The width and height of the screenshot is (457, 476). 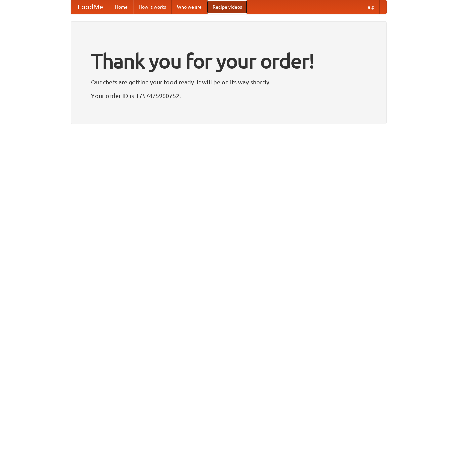 I want to click on h1: Thank you for your order!, so click(x=228, y=61).